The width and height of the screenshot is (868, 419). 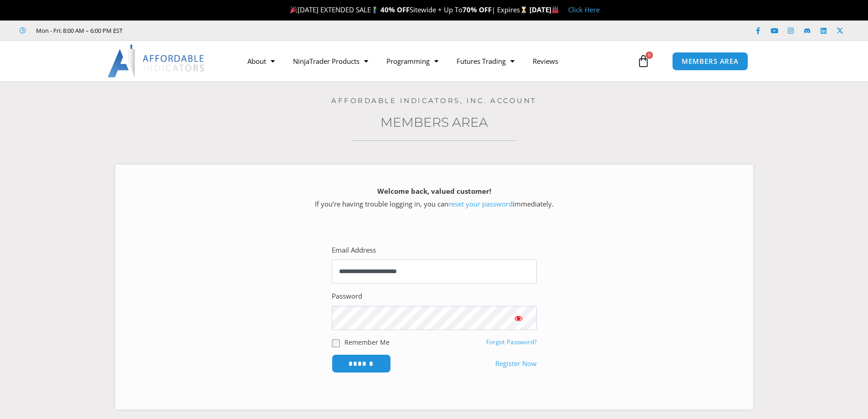 What do you see at coordinates (395, 10) in the screenshot?
I see `strong: 40% OFF` at bounding box center [395, 10].